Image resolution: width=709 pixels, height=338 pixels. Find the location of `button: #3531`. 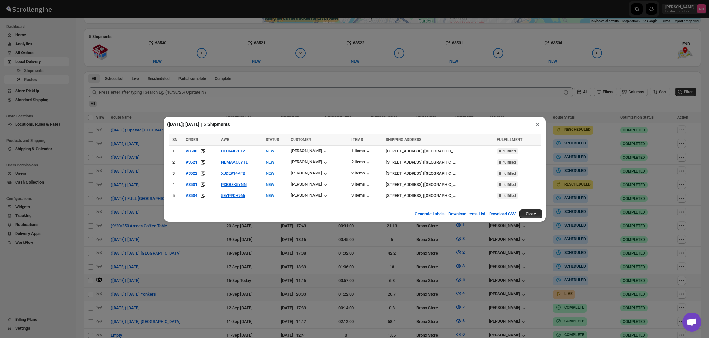

button: #3531 is located at coordinates (191, 184).